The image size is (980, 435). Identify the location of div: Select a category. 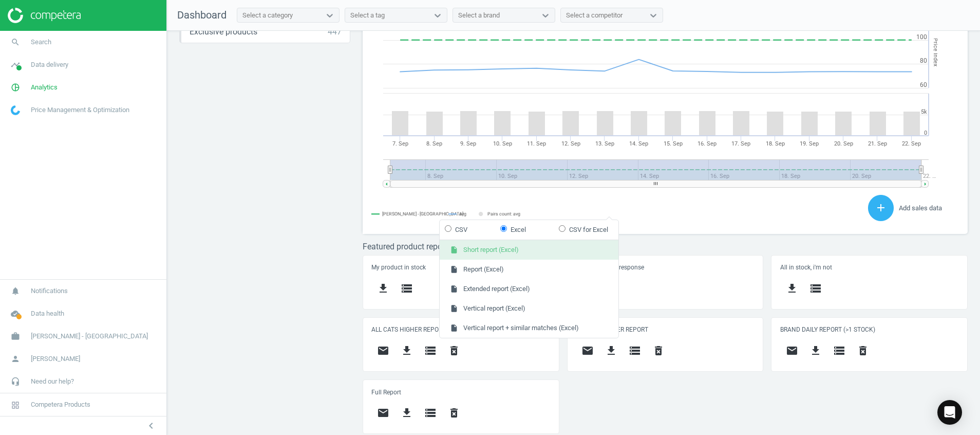
(268, 15).